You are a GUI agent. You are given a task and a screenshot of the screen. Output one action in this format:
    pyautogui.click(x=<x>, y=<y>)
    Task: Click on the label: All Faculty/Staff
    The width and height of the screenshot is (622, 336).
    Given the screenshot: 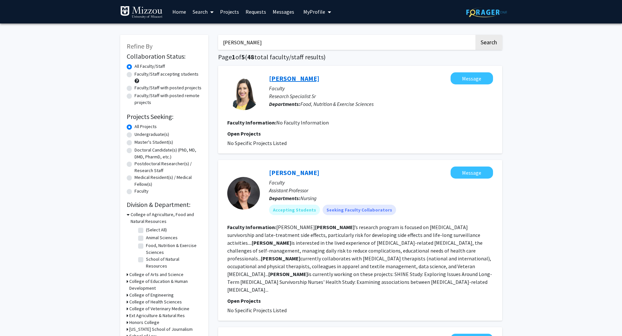 What is the action you would take?
    pyautogui.click(x=149, y=66)
    